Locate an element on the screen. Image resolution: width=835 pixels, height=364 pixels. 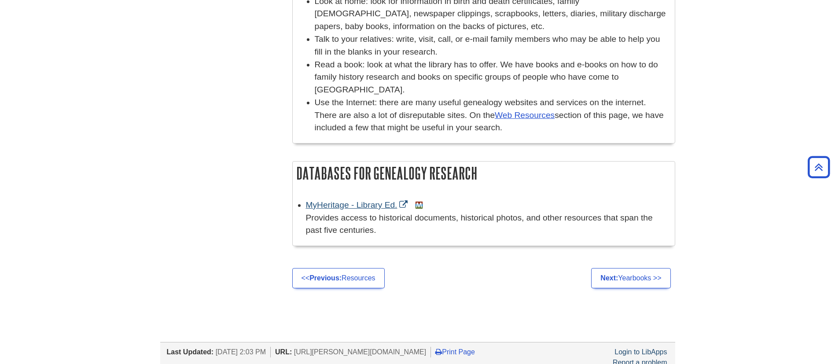
p: Provides access to historical documents, historical photos, and other resources that span the pas... is located at coordinates (488, 224).